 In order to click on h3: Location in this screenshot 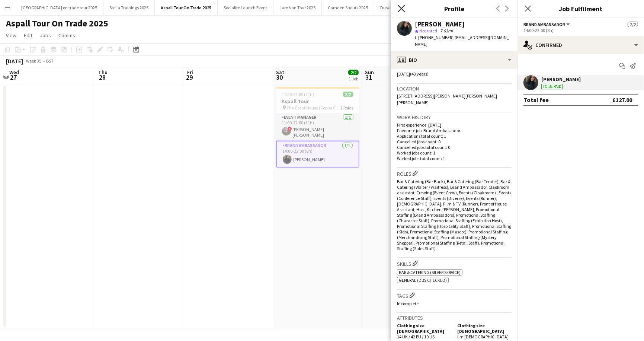, I will do `click(454, 88)`.